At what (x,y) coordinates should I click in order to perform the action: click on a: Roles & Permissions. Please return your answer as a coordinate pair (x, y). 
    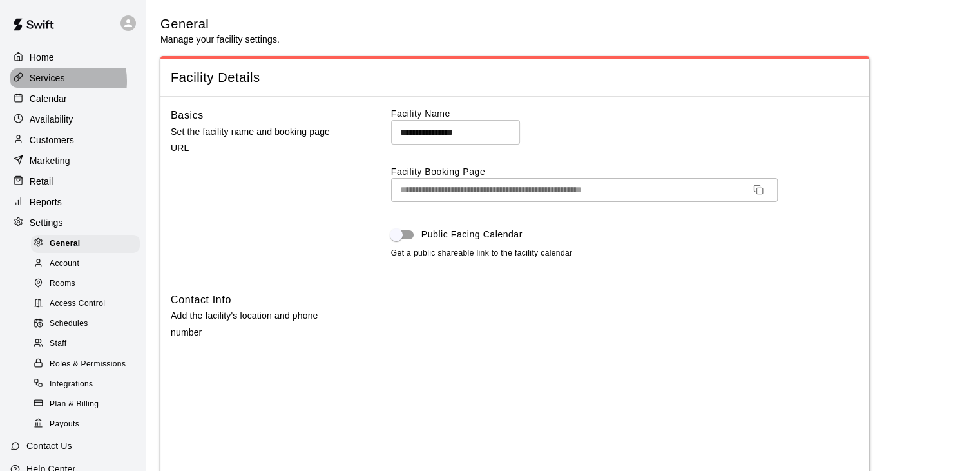
    Looking at the image, I should click on (88, 363).